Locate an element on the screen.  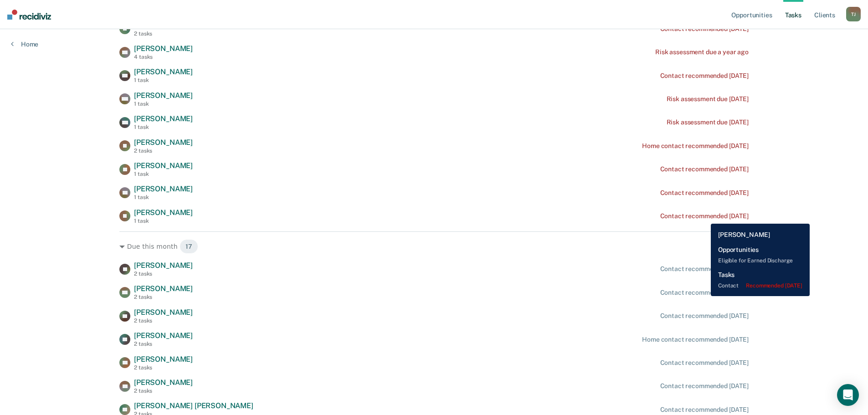
div: Risk assessment due a year ago is located at coordinates (701, 52).